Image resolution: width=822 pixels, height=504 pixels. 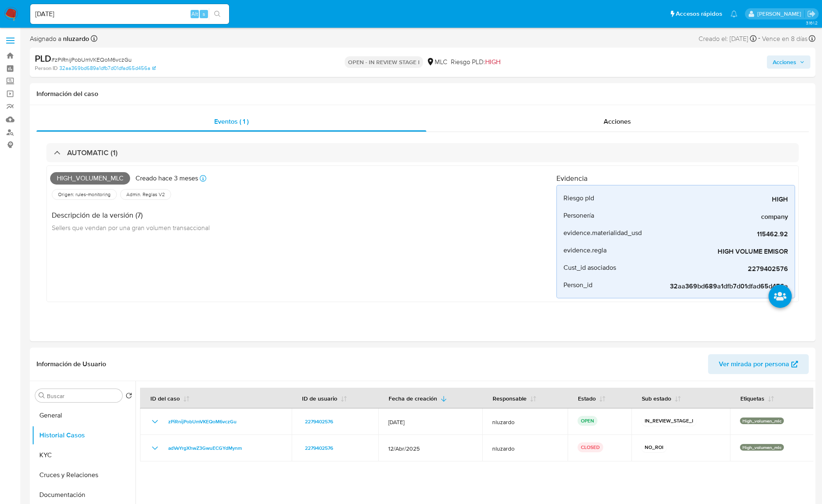 I want to click on span: Vence en 8 días, so click(x=784, y=39).